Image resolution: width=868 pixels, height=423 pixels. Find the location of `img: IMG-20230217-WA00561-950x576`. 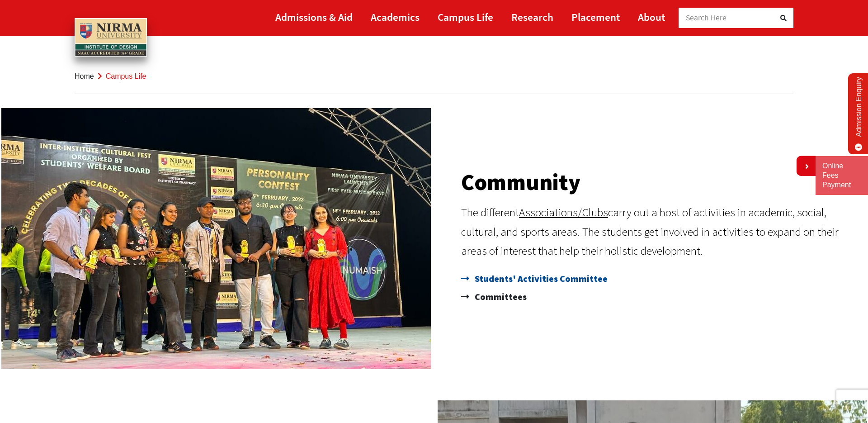

img: IMG-20230217-WA00561-950x576 is located at coordinates (216, 238).